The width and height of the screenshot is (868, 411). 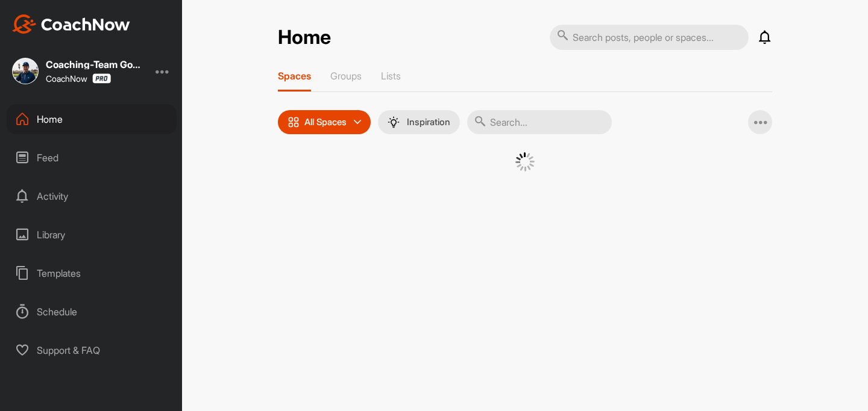 I want to click on div: Schedule, so click(x=91, y=312).